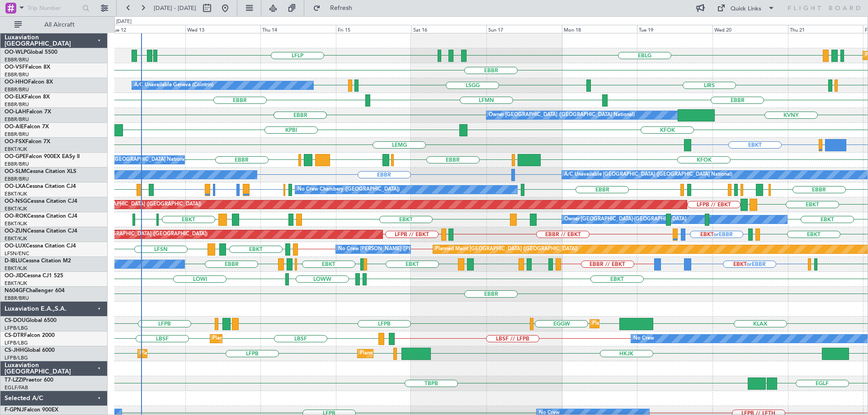 Image resolution: width=868 pixels, height=415 pixels. Describe the element at coordinates (374, 29) in the screenshot. I see `div: Fri 15` at that location.